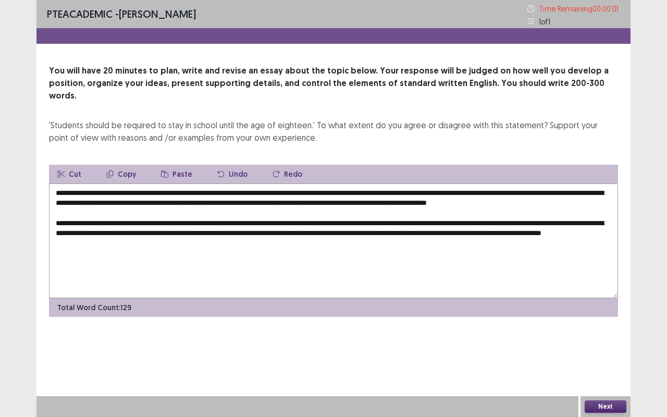 Image resolution: width=667 pixels, height=417 pixels. Describe the element at coordinates (333, 131) in the screenshot. I see `div: 'Students should be required to stay in school until the age of eighteen.' To what extent do you ...` at that location.